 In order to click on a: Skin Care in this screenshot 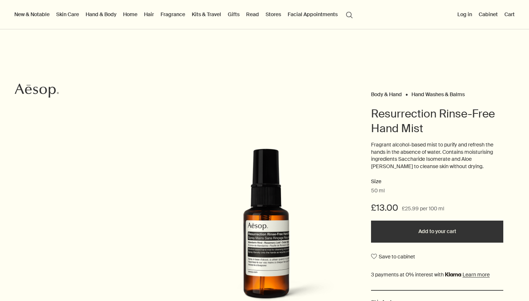, I will do `click(68, 14)`.